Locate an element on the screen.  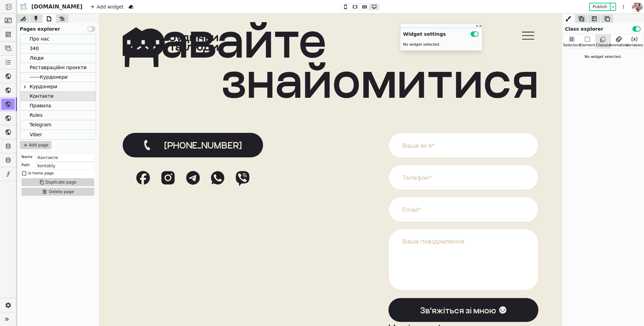
p: знайомитися is located at coordinates (232, 66).